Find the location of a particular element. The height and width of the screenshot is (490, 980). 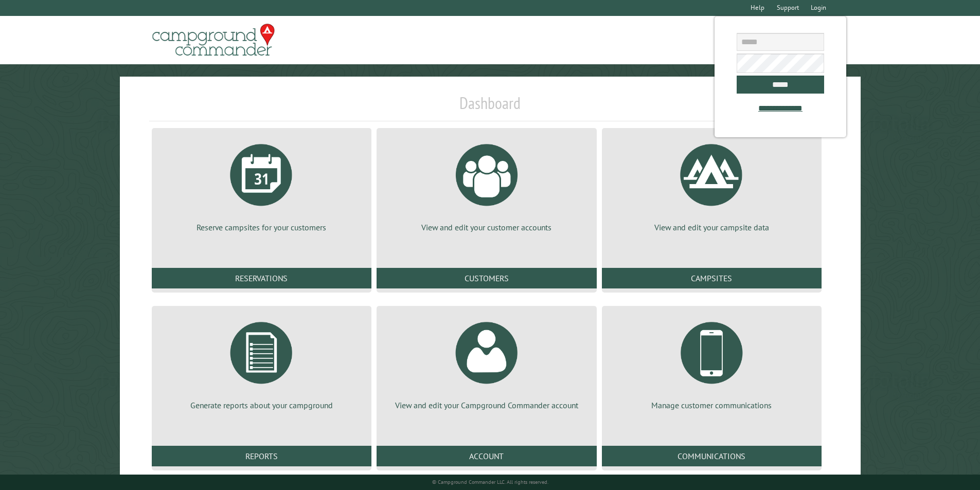

small: © Campground Commander LLC. All rights reserved. is located at coordinates (490, 482).